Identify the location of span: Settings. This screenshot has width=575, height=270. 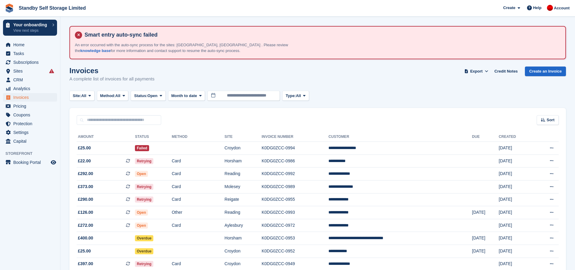
(31, 132).